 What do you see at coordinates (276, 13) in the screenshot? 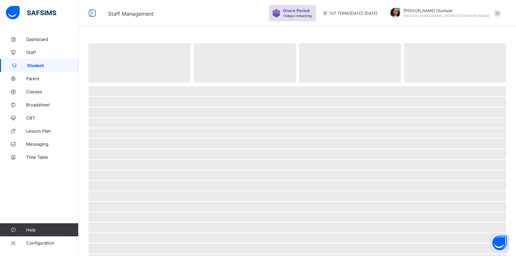
I see `img: sticker-purple.71386a28dfed39d6af7621340158ba97.svg` at bounding box center [276, 13].